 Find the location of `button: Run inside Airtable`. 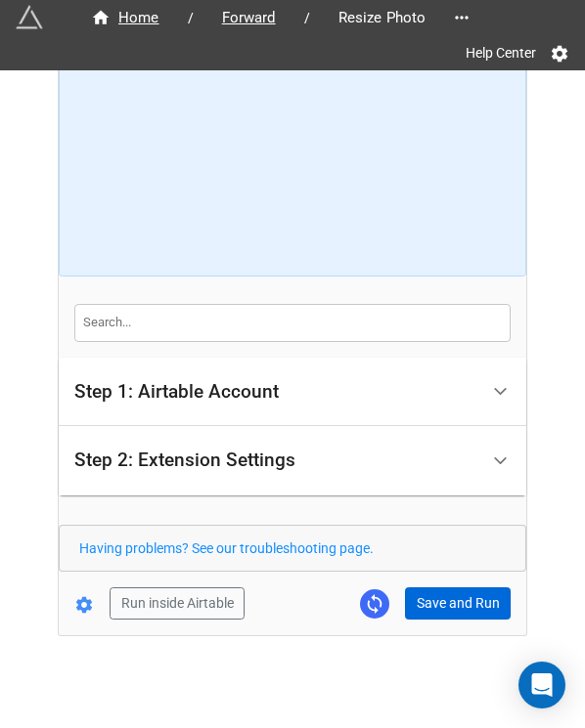

button: Run inside Airtable is located at coordinates (177, 605).